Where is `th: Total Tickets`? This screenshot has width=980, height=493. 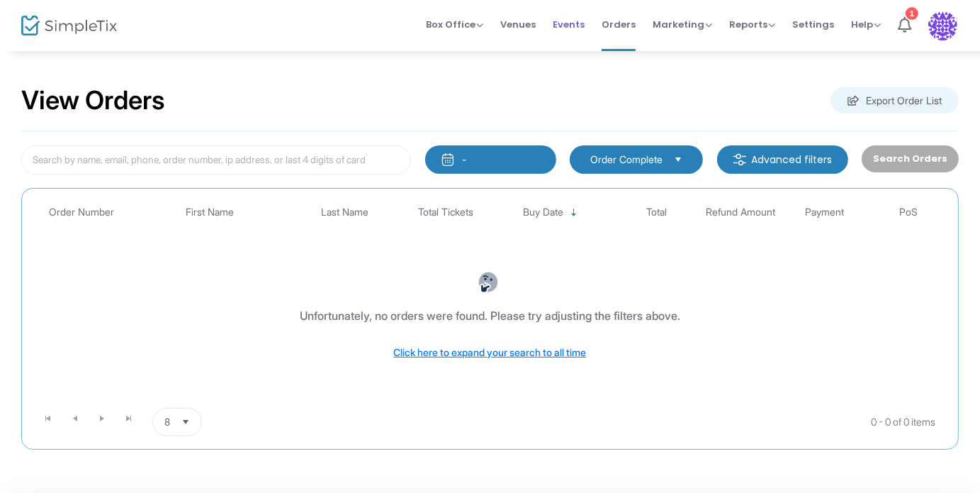
th: Total Tickets is located at coordinates (446, 212).